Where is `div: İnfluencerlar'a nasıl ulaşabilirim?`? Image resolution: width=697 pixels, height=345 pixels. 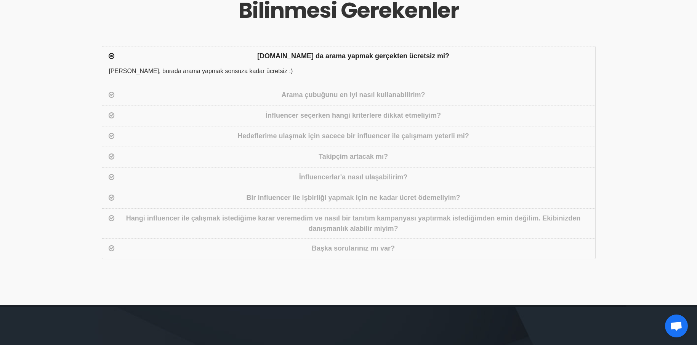
div: İnfluencerlar'a nasıl ulaşabilirim? is located at coordinates (353, 178).